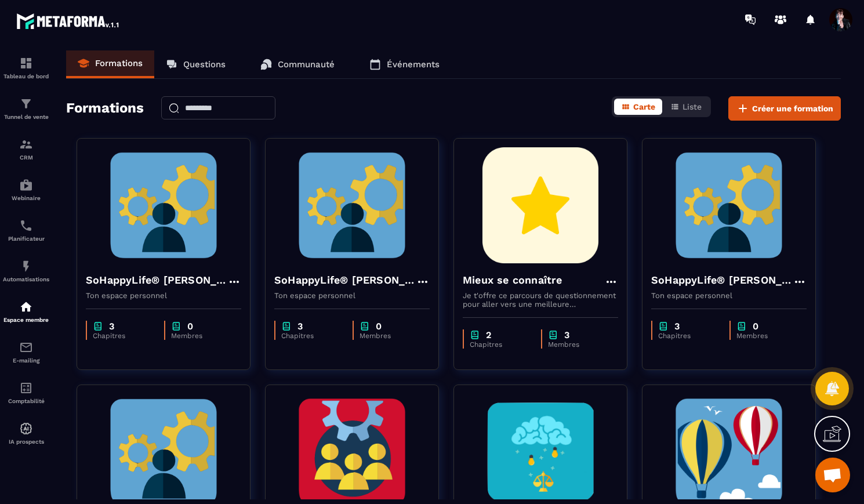 This screenshot has width=864, height=504. I want to click on img: logo, so click(68, 21).